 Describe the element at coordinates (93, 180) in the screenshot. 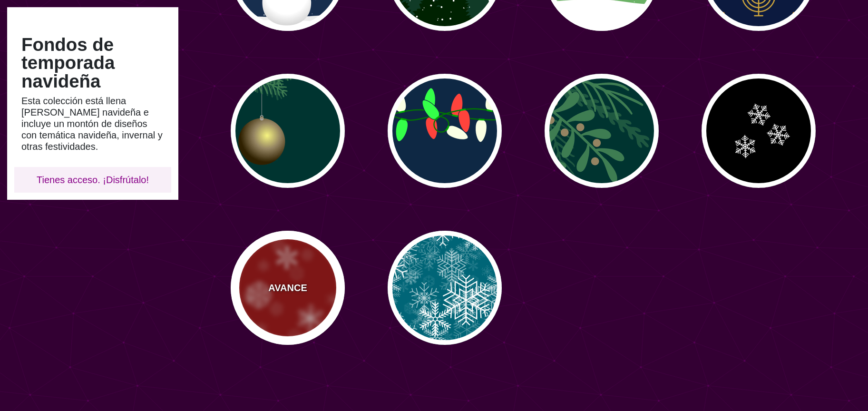

I see `font: Tienes acceso. ¡Disfrútalo!` at that location.